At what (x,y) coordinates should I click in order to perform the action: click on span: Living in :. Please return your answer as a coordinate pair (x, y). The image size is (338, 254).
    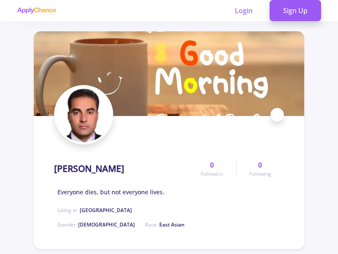
    Looking at the image, I should click on (95, 210).